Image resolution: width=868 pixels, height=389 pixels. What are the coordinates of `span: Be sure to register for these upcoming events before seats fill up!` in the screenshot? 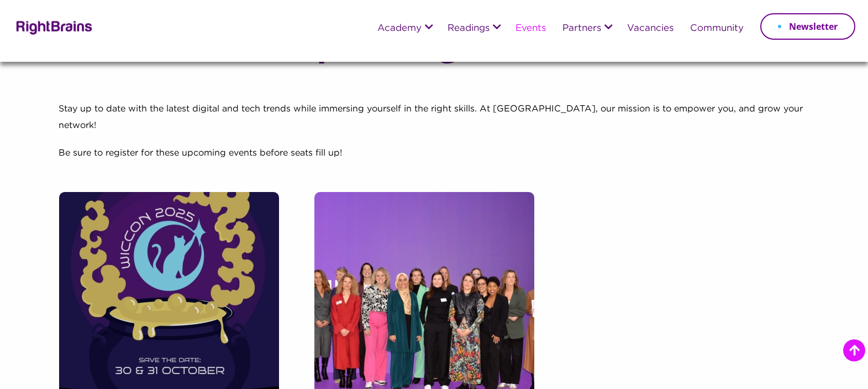 It's located at (200, 153).